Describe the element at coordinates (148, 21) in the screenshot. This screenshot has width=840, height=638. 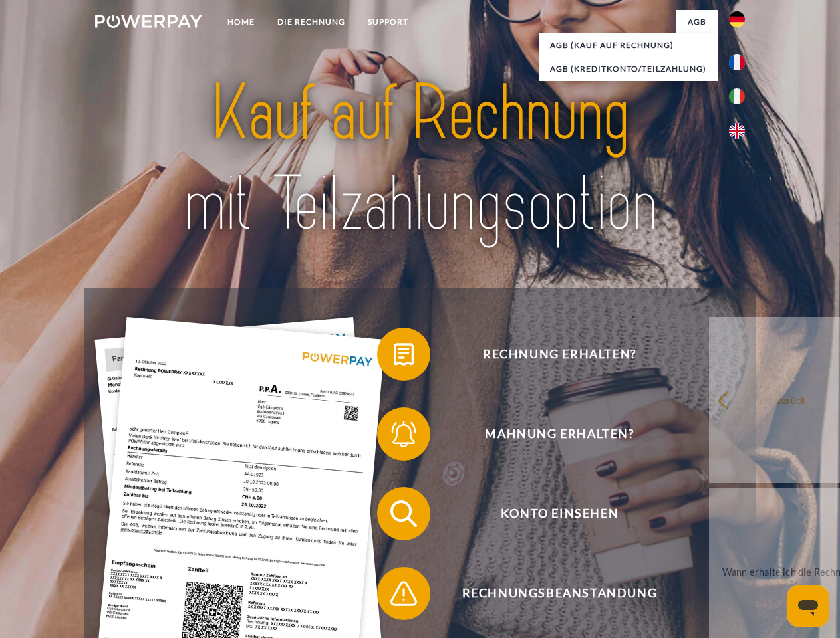
I see `img: logo-powerpay-white.svg` at that location.